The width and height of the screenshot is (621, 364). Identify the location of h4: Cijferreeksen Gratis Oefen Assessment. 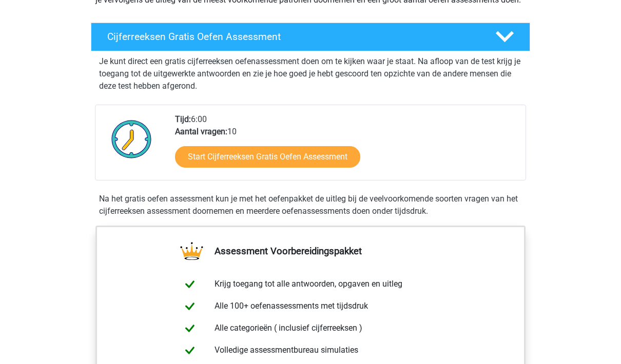
(293, 36).